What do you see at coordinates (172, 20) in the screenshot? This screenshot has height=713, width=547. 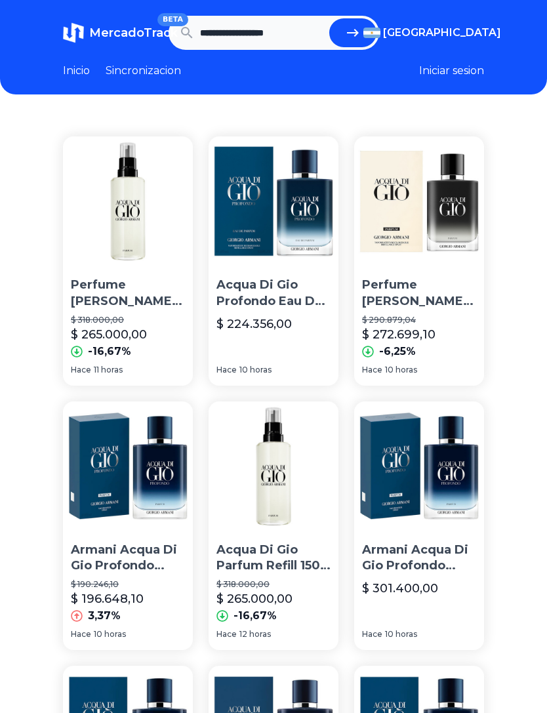 I see `span: BETA` at bounding box center [172, 20].